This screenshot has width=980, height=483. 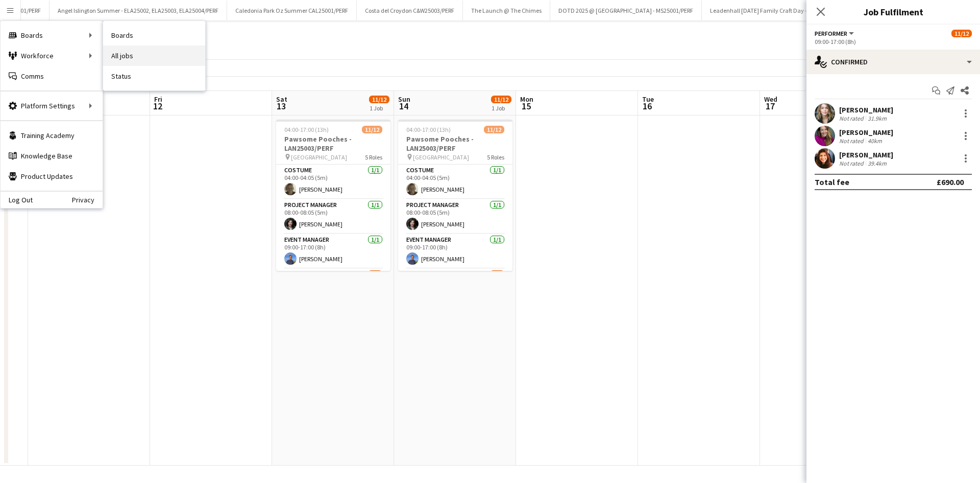 I want to click on div: 09:00-17:00 (8h), so click(x=893, y=41).